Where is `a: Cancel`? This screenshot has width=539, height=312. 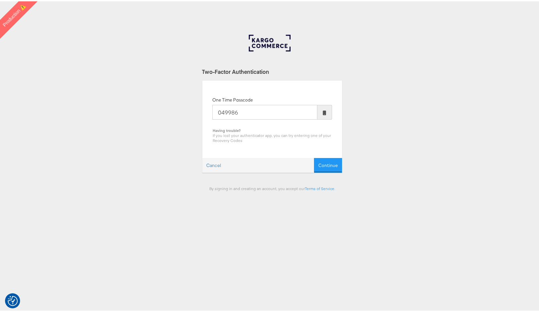 a: Cancel is located at coordinates (214, 164).